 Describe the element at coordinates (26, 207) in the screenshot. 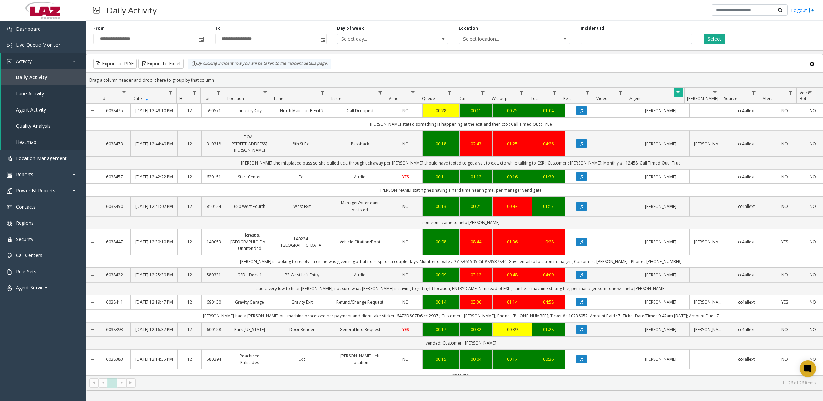

I see `span: Contacts` at that location.